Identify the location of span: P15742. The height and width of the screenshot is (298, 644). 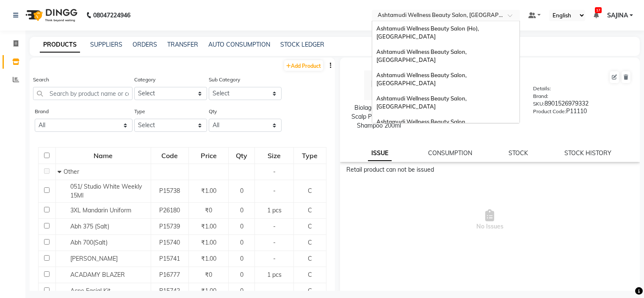
(170, 291).